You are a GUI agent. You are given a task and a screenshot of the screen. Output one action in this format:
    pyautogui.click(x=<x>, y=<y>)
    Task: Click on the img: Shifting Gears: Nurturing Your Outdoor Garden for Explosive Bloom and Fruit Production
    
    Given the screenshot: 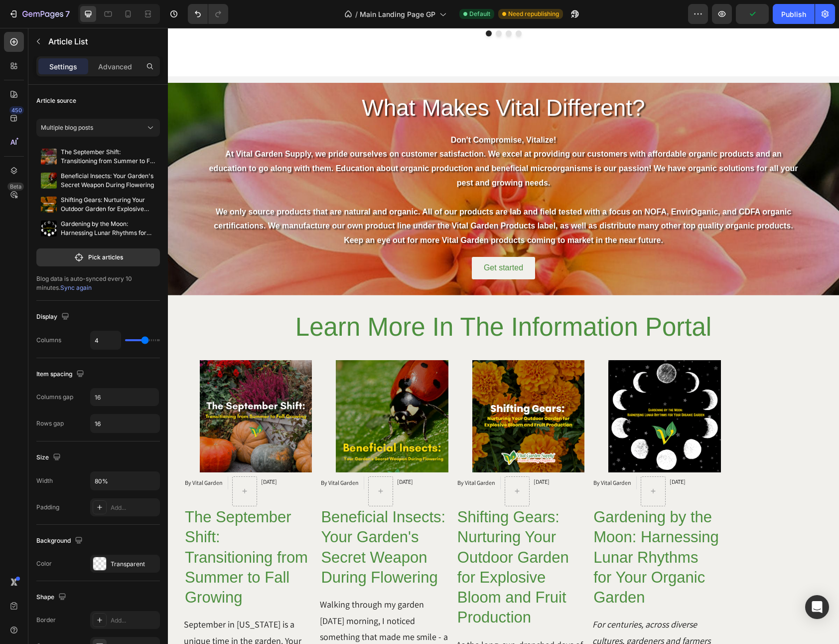 What is the action you would take?
    pyautogui.click(x=49, y=204)
    